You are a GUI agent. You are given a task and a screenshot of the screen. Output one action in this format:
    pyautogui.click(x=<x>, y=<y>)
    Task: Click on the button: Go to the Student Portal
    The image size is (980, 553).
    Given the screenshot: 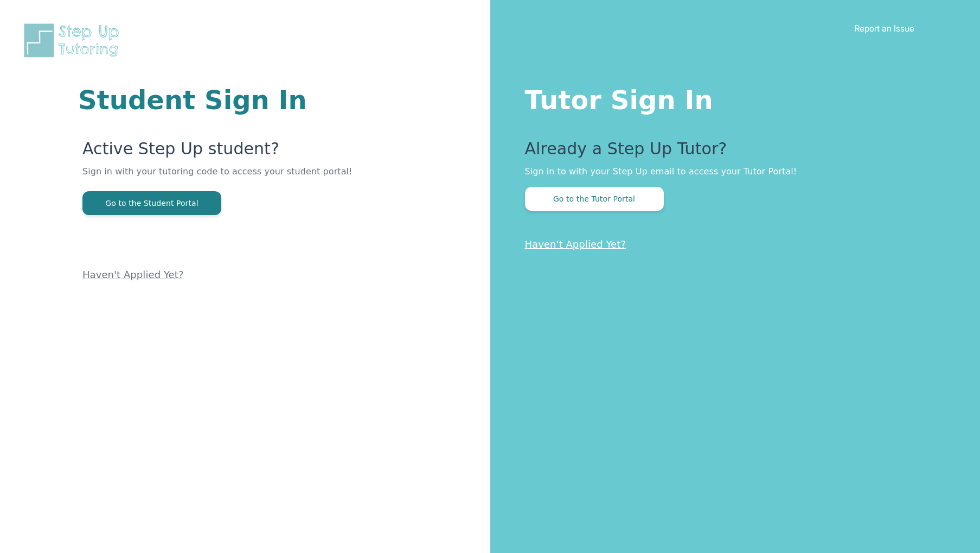 What is the action you would take?
    pyautogui.click(x=152, y=203)
    